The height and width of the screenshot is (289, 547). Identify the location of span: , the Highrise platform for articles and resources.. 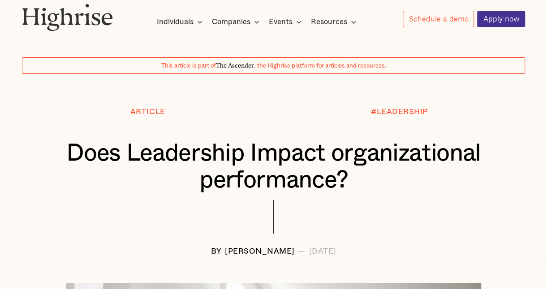
(320, 66).